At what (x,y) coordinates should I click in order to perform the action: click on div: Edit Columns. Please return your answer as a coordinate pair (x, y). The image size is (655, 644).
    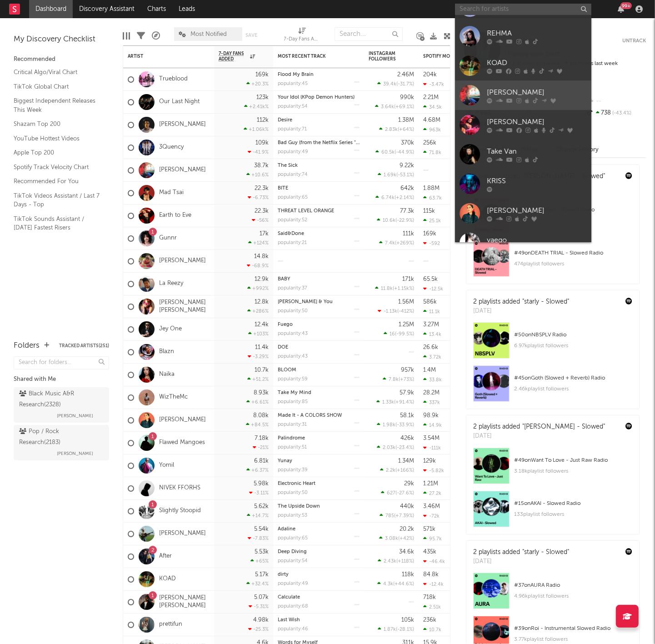
    Looking at the image, I should click on (126, 36).